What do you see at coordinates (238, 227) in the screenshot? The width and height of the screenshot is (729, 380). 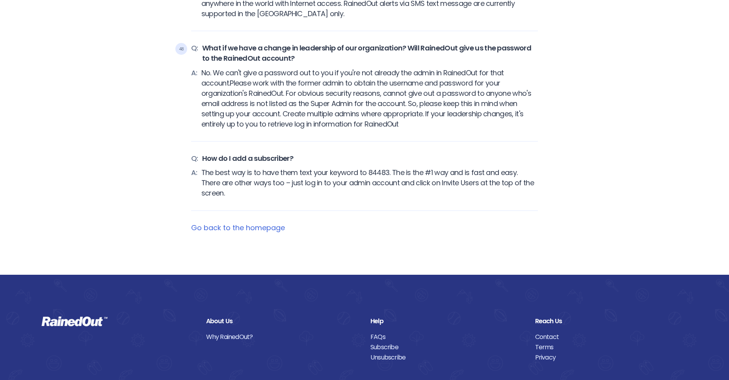 I see `a: Go back to the homepage` at bounding box center [238, 227].